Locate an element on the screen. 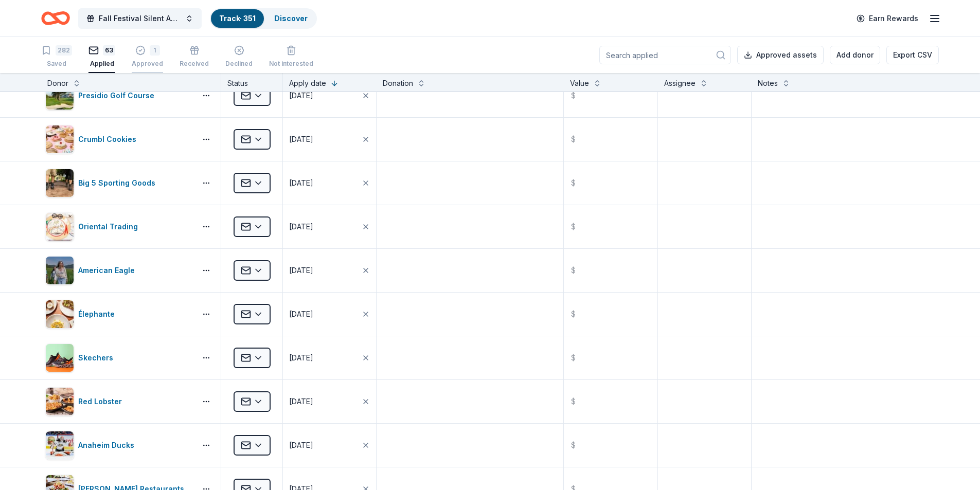 The height and width of the screenshot is (490, 980). div: American Eagle is located at coordinates (109, 270).